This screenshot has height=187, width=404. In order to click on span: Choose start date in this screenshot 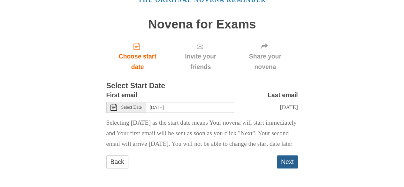, I will do `click(138, 62)`.